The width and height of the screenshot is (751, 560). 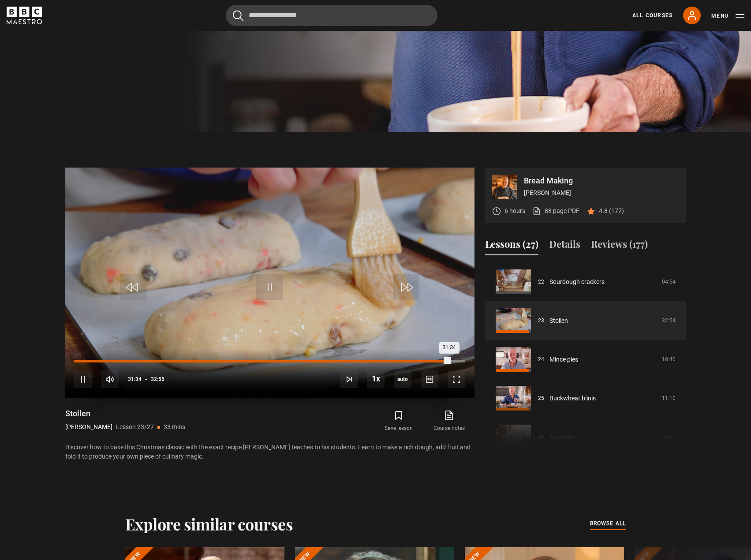 I want to click on p: Bread Making, so click(x=602, y=181).